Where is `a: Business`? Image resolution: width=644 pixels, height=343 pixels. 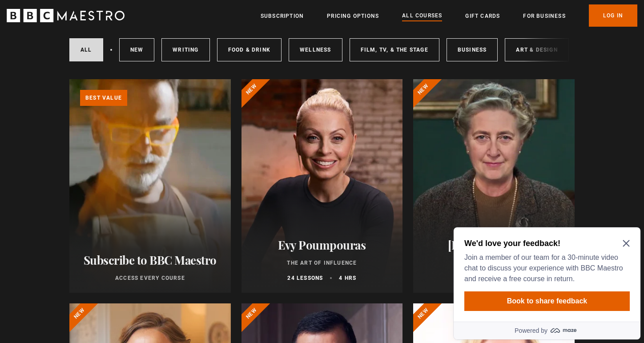
a: Business is located at coordinates (472, 50).